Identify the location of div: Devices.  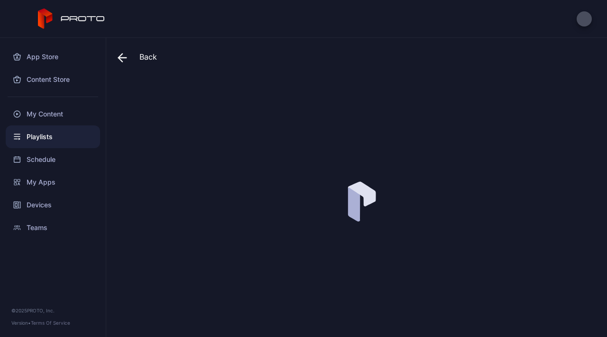
(53, 205).